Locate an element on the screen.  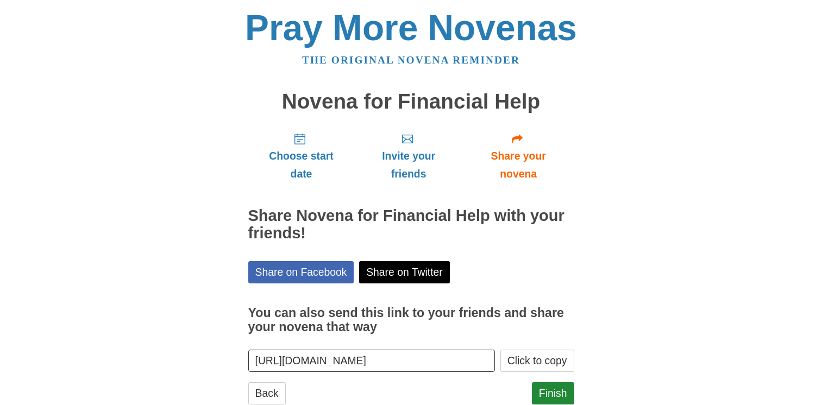
a: Share your novena is located at coordinates (518, 156).